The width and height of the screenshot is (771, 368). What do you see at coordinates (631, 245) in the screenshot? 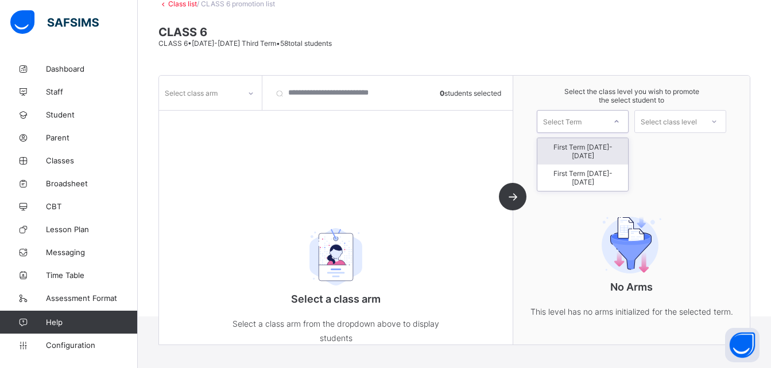
I see `img: filter.9c15f445b04ce8b7d5281b41737f44c2.svg` at bounding box center [631, 245].